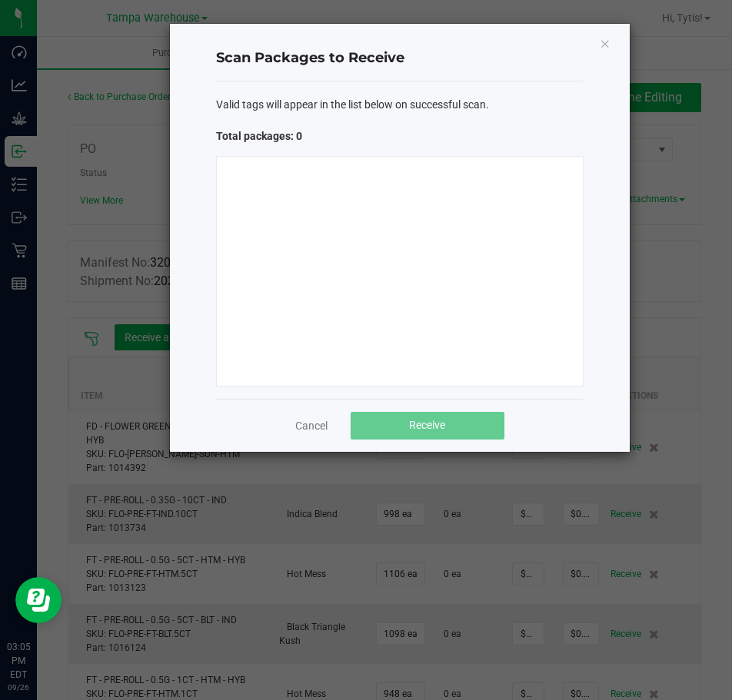  Describe the element at coordinates (400, 58) in the screenshot. I see `h4: Scan Packages to Receive` at that location.